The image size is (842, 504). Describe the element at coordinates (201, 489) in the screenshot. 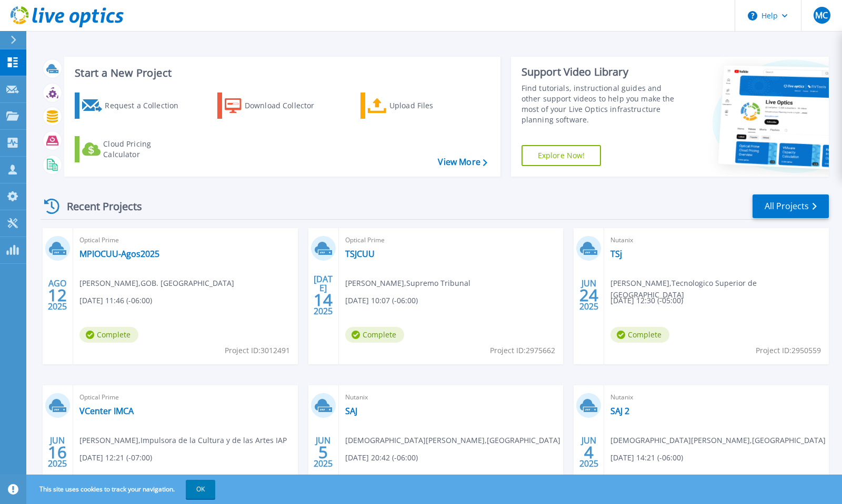

I see `button: OK` at that location.